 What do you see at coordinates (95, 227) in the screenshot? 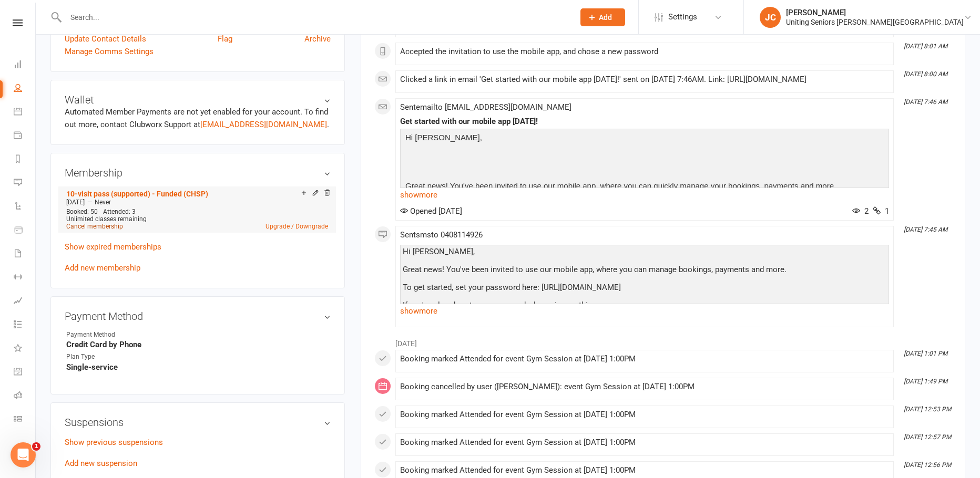
I see `a: Cancel membership` at bounding box center [95, 227].